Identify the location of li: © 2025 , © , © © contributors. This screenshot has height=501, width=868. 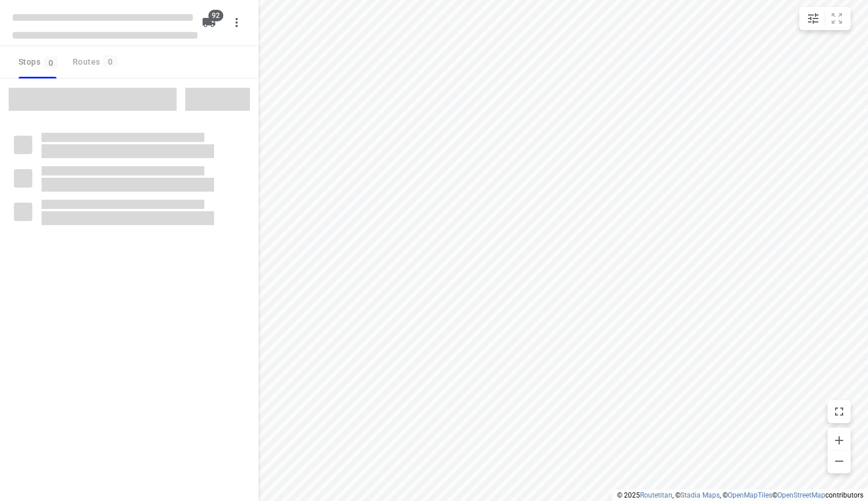
(740, 495).